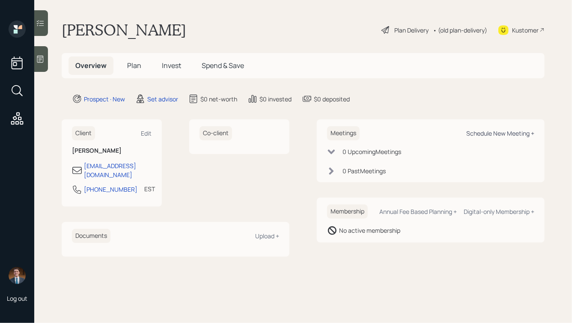  What do you see at coordinates (171, 66) in the screenshot?
I see `span: Invest` at bounding box center [171, 66].